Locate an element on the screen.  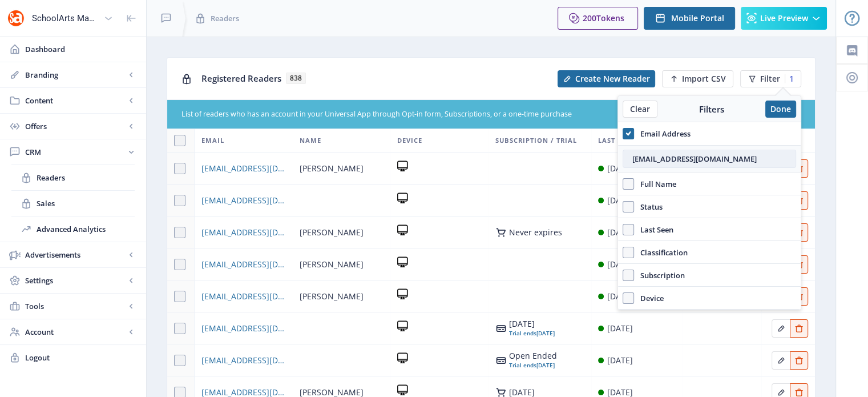
a: Readers is located at coordinates (73, 178).